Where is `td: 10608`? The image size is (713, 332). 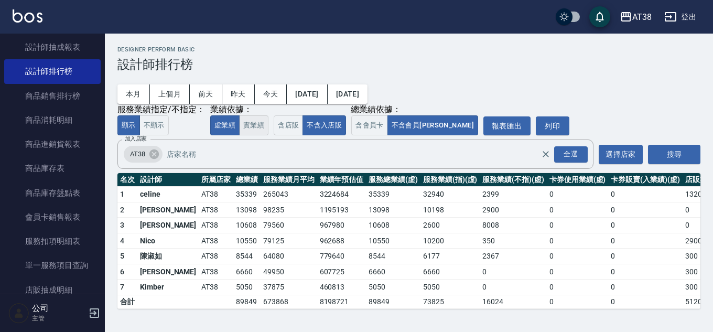 td: 10608 is located at coordinates (393, 225).